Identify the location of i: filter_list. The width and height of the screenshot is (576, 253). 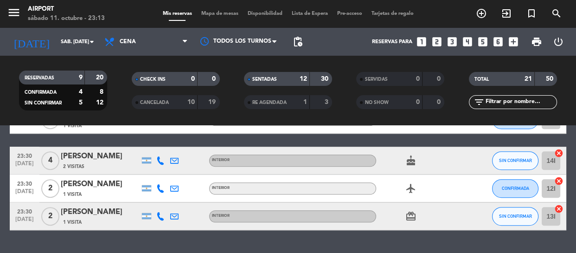
(479, 102).